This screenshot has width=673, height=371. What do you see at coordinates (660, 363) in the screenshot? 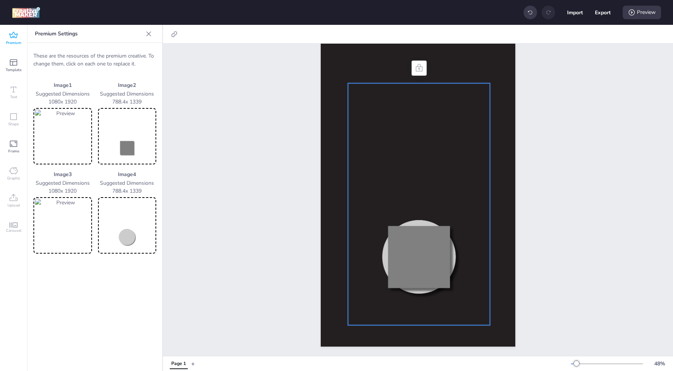
I see `div: 48 %` at bounding box center [660, 363].